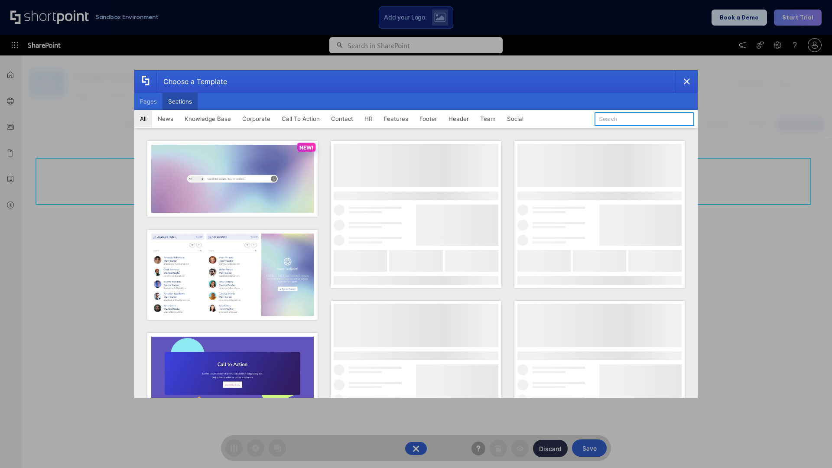 The image size is (832, 468). Describe the element at coordinates (143, 119) in the screenshot. I see `button: All` at that location.